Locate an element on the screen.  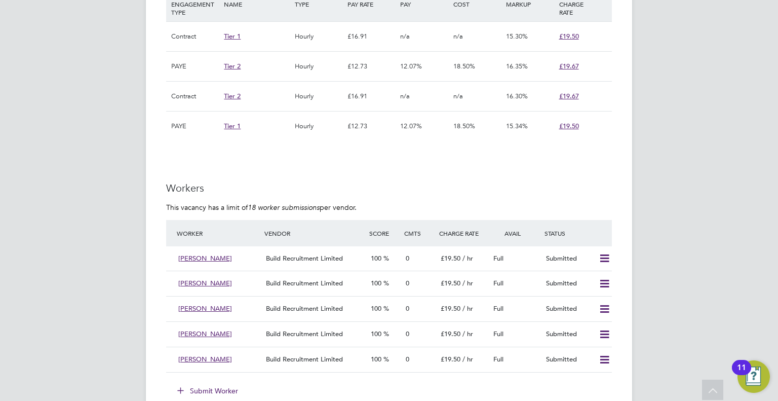
div: Avail is located at coordinates (516, 233).